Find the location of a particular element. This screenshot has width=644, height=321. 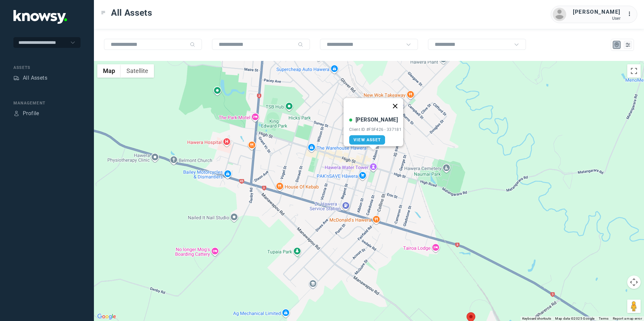

a: Terms (opens in new tab) is located at coordinates (603, 319).